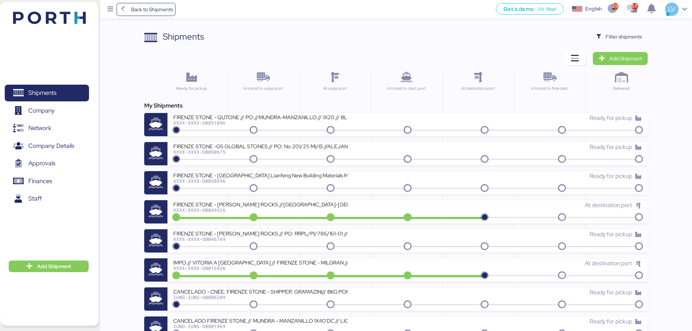 This screenshot has height=331, width=692. What do you see at coordinates (594, 9) in the screenshot?
I see `div: English` at bounding box center [594, 9].